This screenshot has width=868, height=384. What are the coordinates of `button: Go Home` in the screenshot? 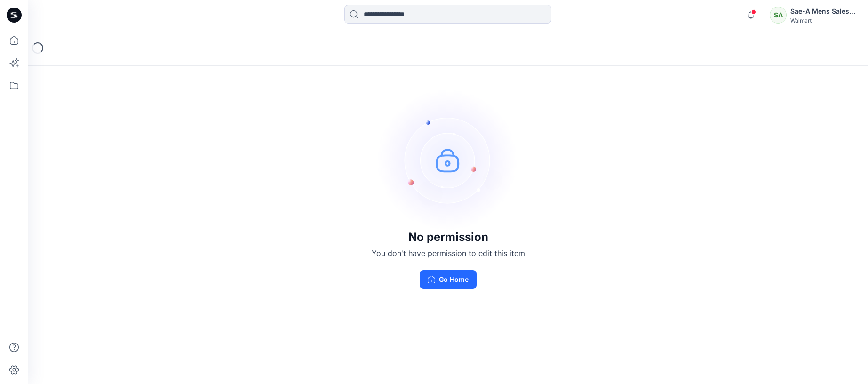 It's located at (448, 280).